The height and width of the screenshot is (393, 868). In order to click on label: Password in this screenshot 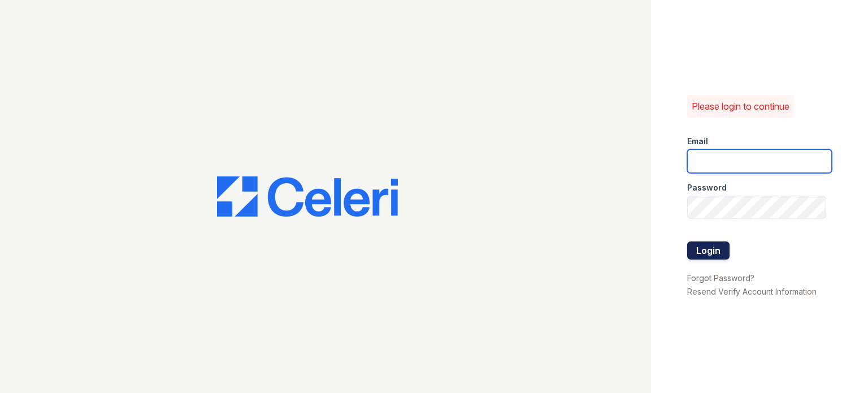, I will do `click(707, 188)`.